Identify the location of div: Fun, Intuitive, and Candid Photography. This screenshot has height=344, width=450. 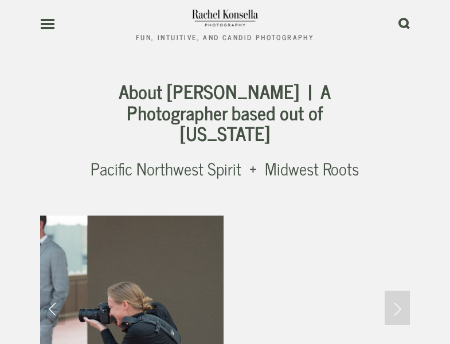
(225, 37).